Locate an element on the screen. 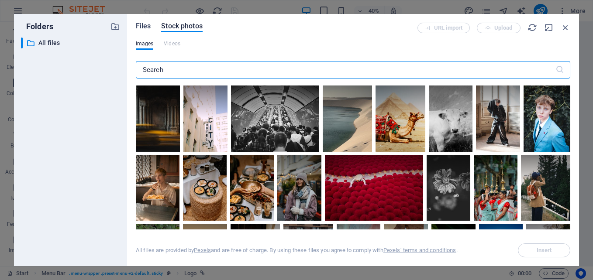 This screenshot has width=593, height=280. i: Close is located at coordinates (566, 28).